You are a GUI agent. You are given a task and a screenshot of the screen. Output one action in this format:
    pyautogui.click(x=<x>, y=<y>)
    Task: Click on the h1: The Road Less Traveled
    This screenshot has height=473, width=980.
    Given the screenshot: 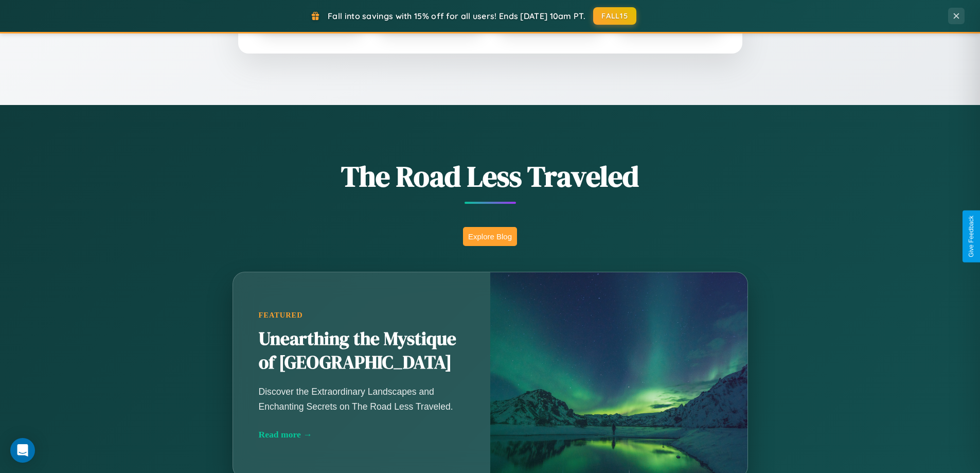 What is the action you would take?
    pyautogui.click(x=490, y=176)
    